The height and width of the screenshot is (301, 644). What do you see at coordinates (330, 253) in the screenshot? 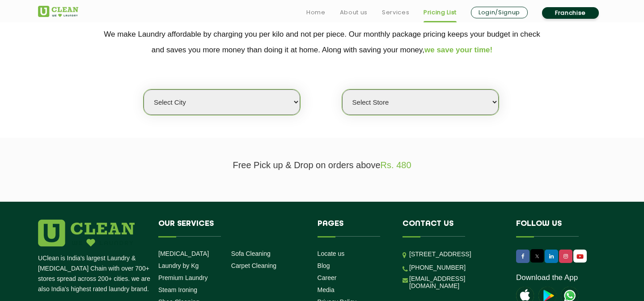
I see `a: Locate us` at bounding box center [330, 253].